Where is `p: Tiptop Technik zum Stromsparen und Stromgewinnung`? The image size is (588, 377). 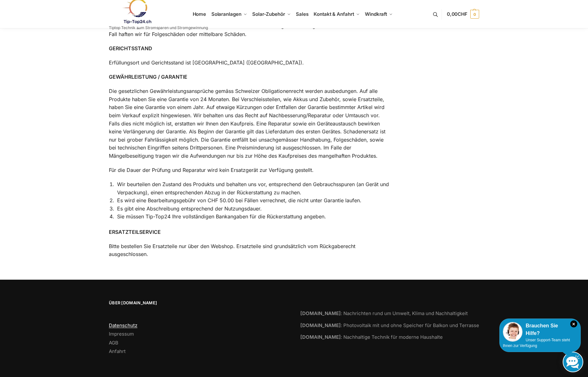
p: Tiptop Technik zum Stromsparen und Stromgewinnung is located at coordinates (159, 28).